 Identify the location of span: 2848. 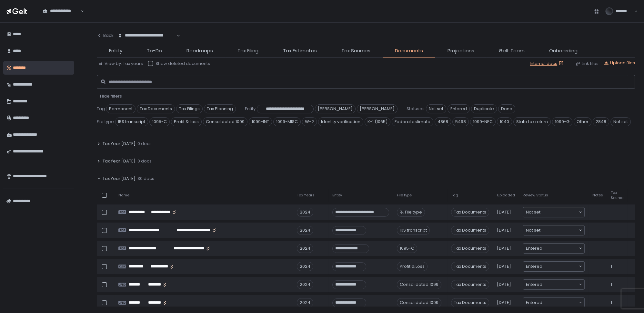
(601, 121).